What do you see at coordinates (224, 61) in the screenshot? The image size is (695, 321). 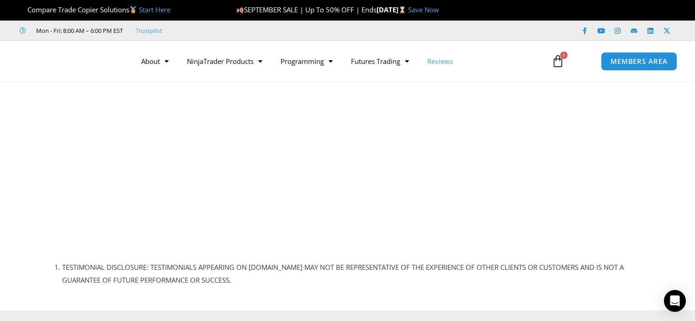 I see `a: NinjaTrader Products` at bounding box center [224, 61].